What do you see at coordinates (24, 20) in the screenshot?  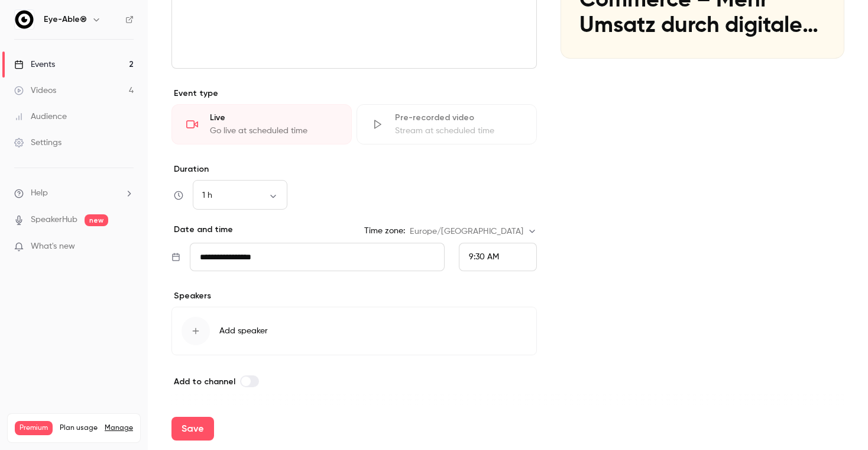 I see `img: Eye-Able®` at bounding box center [24, 20].